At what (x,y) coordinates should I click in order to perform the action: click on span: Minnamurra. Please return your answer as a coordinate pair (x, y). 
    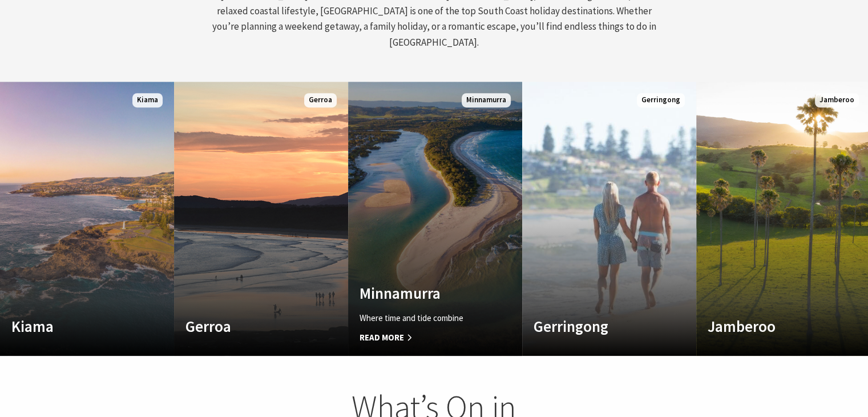
    Looking at the image, I should click on (486, 100).